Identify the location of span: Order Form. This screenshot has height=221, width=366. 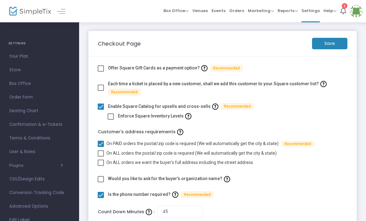
(39, 97).